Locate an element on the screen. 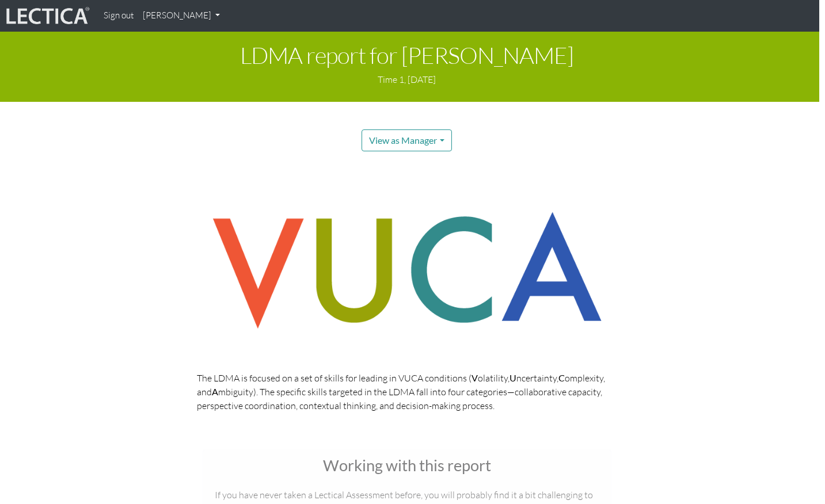  strong: C is located at coordinates (561, 377).